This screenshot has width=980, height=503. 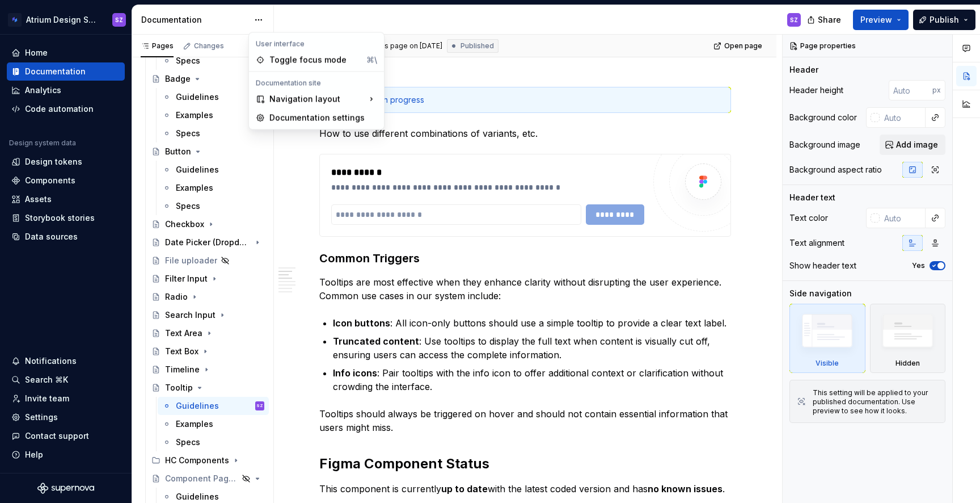 I want to click on div: Toggle focus mode, so click(x=315, y=60).